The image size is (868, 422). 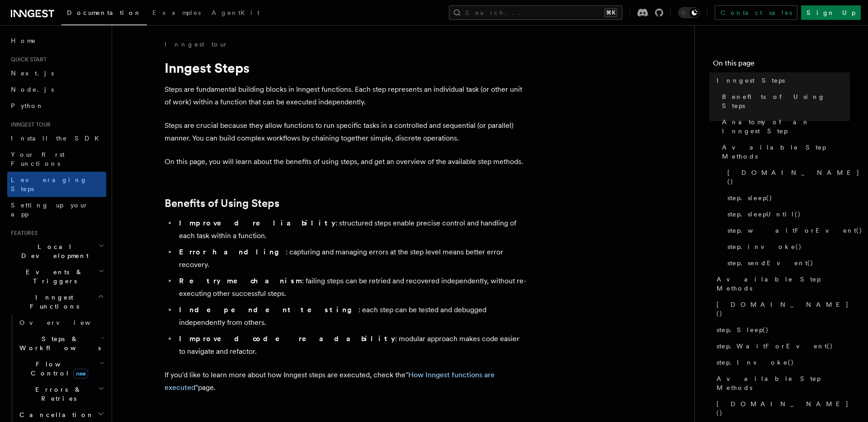 What do you see at coordinates (787, 231) in the screenshot?
I see `a: step.waitForEvent()` at bounding box center [787, 231].